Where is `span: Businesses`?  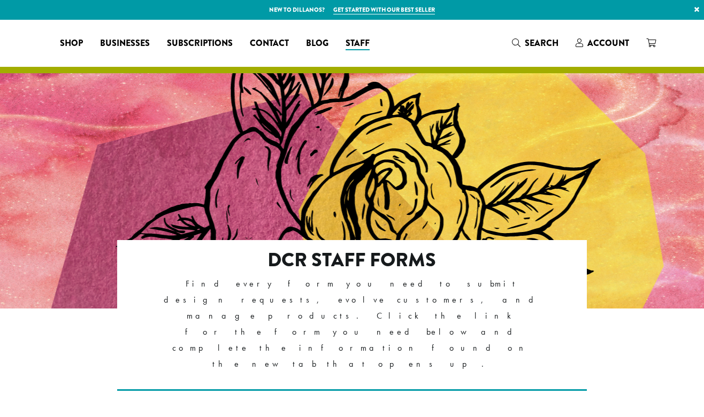
span: Businesses is located at coordinates (125, 43).